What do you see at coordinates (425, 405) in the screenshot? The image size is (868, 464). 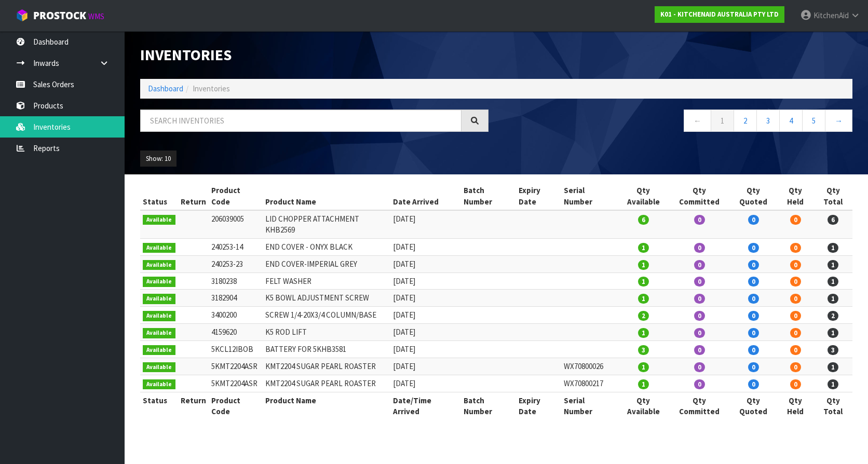 I see `th: Date/Time Arrived` at bounding box center [425, 405].